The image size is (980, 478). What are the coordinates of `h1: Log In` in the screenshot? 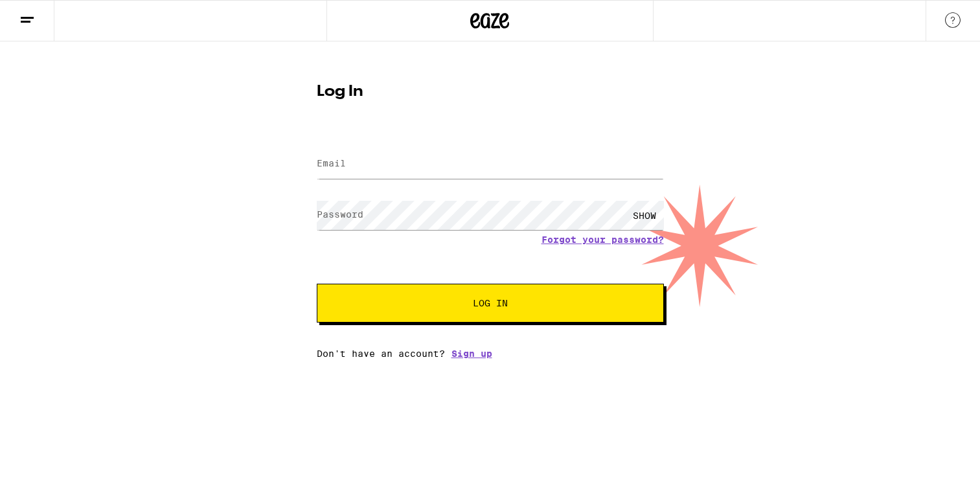 It's located at (490, 92).